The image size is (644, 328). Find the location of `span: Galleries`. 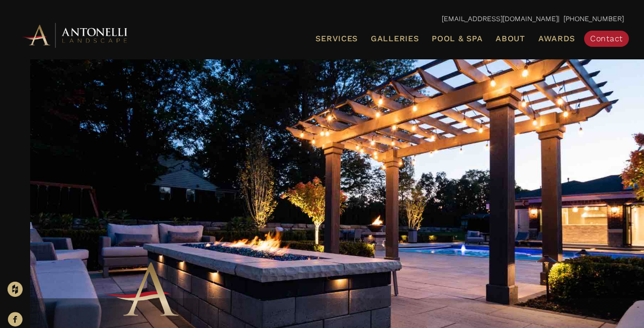

span: Galleries is located at coordinates (394, 38).